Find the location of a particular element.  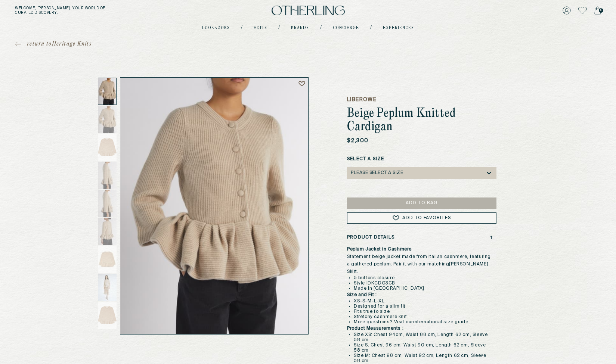

li: Stretchy cashmere knit is located at coordinates (412, 317).